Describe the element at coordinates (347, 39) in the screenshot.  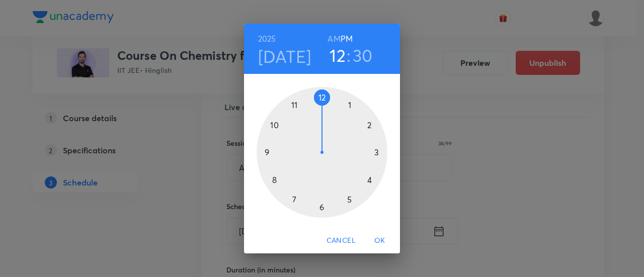
I see `h6: PM` at that location.